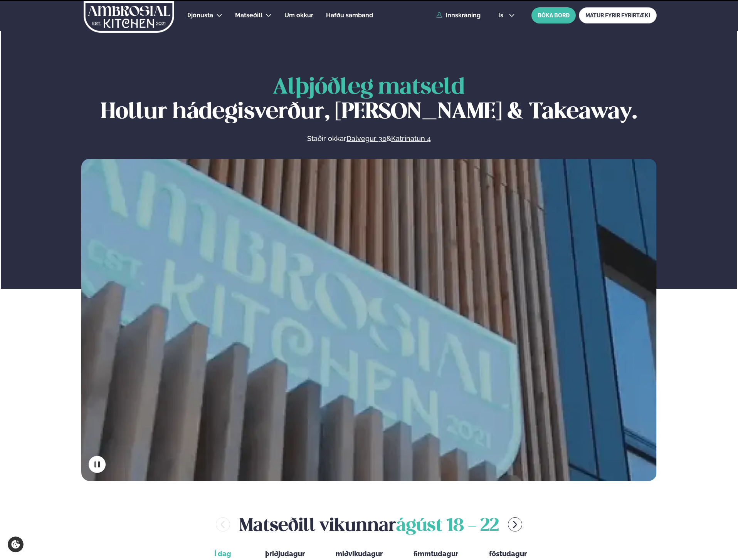 The width and height of the screenshot is (738, 560). Describe the element at coordinates (508, 554) in the screenshot. I see `span: föstudagur` at that location.